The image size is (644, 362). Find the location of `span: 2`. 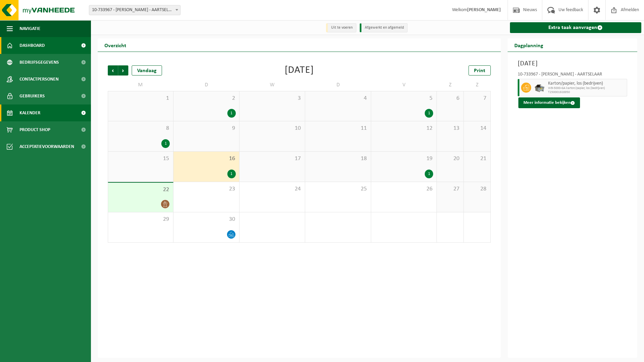

span: 2 is located at coordinates (206, 98).